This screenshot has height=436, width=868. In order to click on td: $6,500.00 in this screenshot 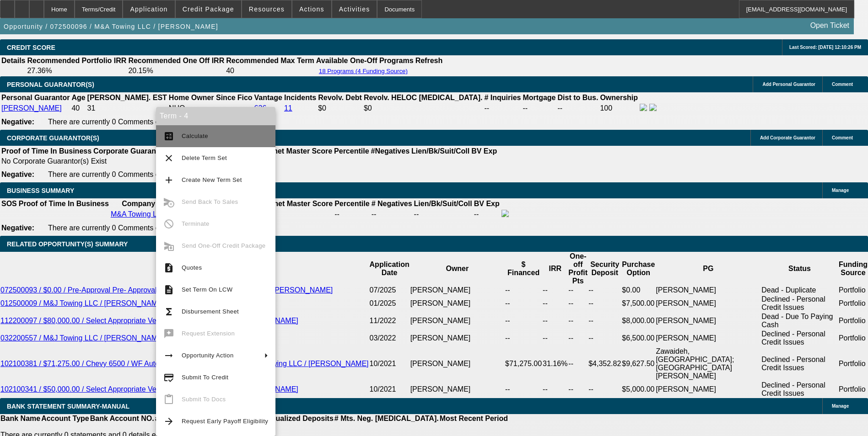, I will do `click(639, 338)`.